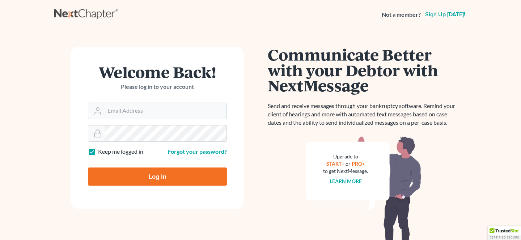 This screenshot has width=521, height=240. I want to click on div: to get NextMessage., so click(346, 171).